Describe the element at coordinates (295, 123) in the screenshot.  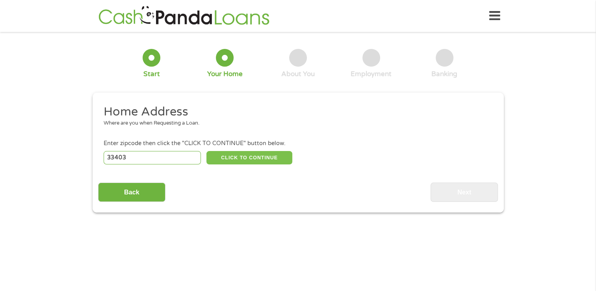
I see `div: Where are you when Requesting a Loan.` at that location.